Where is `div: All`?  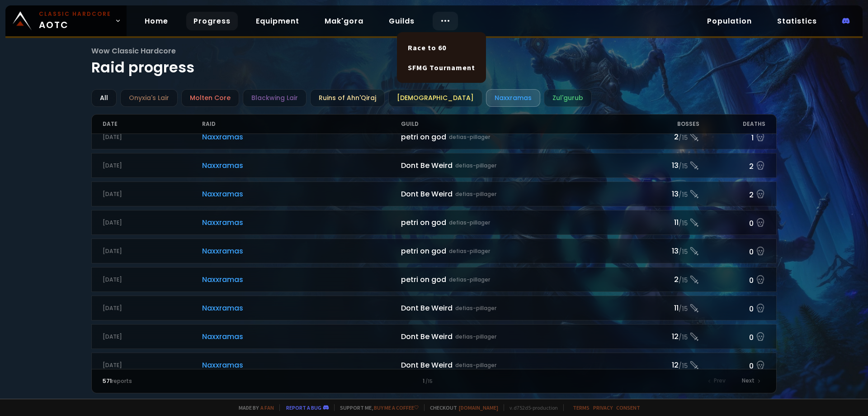
div: All is located at coordinates (104, 98).